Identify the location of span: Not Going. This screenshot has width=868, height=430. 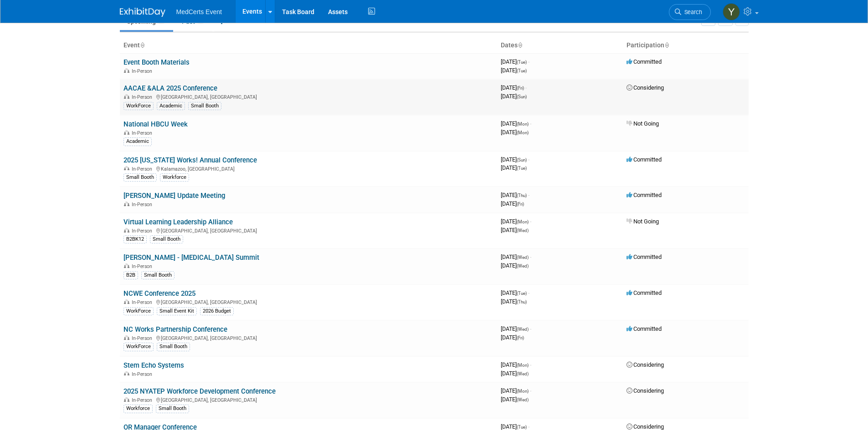
(642, 221).